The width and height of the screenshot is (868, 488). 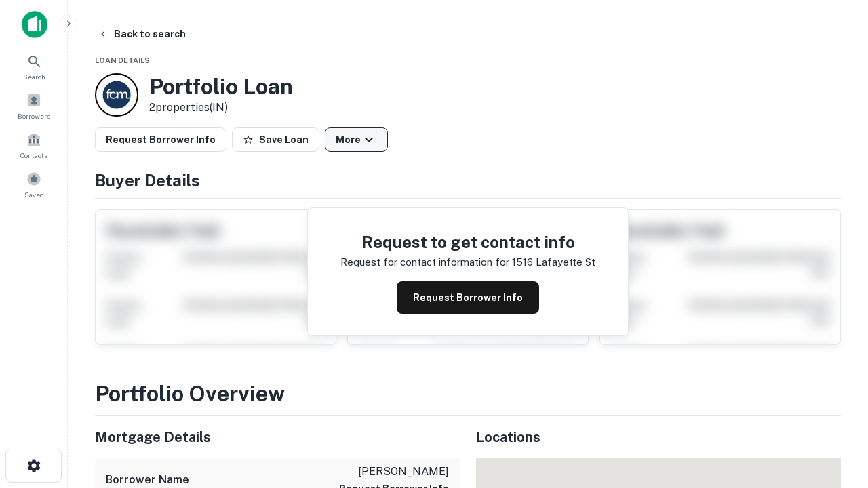 I want to click on span: Borrowers, so click(x=34, y=116).